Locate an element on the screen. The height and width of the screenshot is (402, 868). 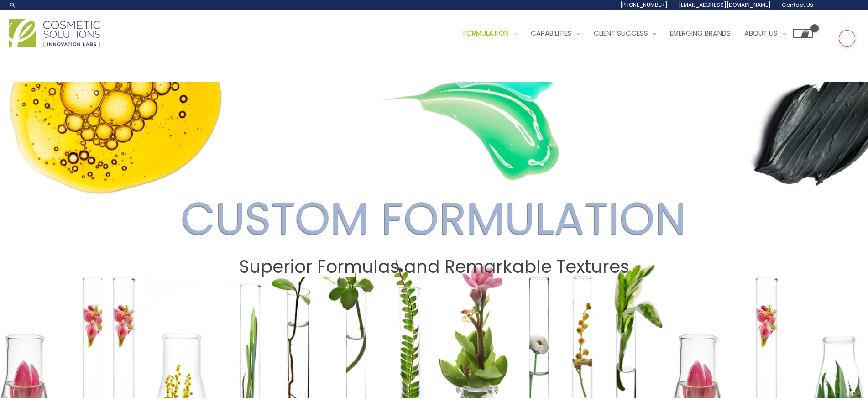
nav: Site Navigation is located at coordinates (632, 33).